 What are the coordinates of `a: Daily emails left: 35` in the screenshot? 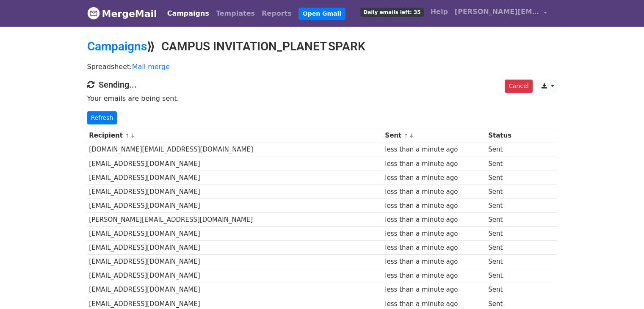 It's located at (391, 12).